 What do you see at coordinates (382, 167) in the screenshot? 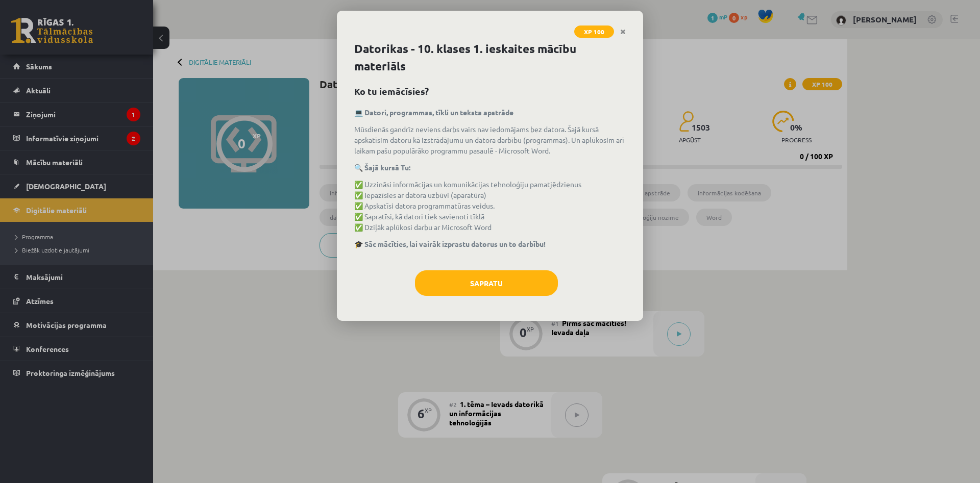
I see `strong: 🔍 Šajā kursā Tu:` at bounding box center [382, 167].